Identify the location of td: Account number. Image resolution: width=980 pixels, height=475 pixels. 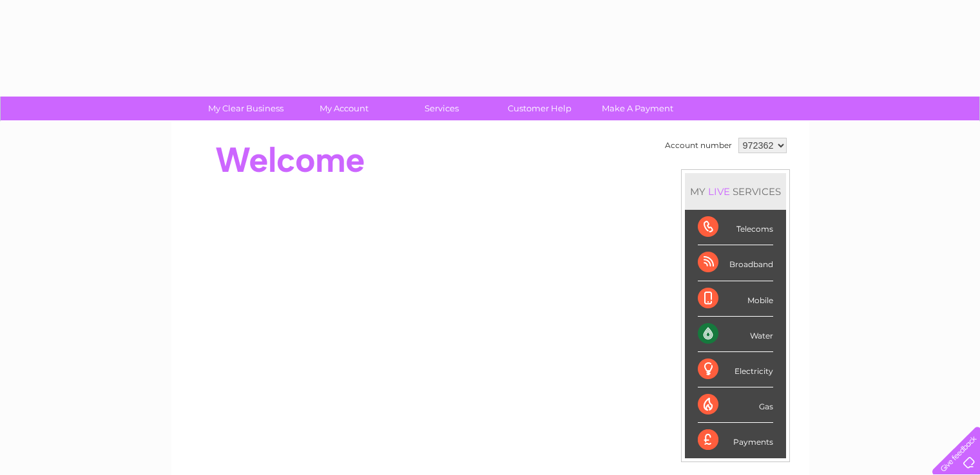
(699, 146).